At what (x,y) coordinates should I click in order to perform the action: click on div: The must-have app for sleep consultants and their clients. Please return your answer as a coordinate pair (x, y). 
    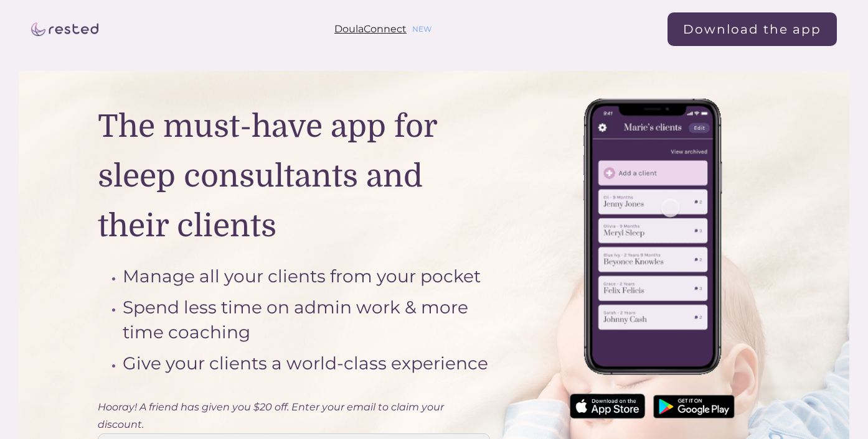
    Looking at the image, I should click on (294, 165).